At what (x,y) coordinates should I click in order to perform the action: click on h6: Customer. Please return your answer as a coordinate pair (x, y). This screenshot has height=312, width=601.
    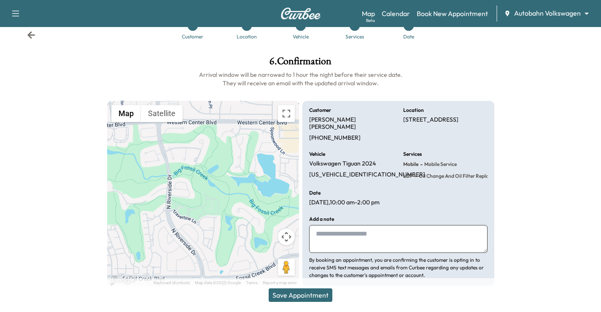
    Looking at the image, I should click on (320, 110).